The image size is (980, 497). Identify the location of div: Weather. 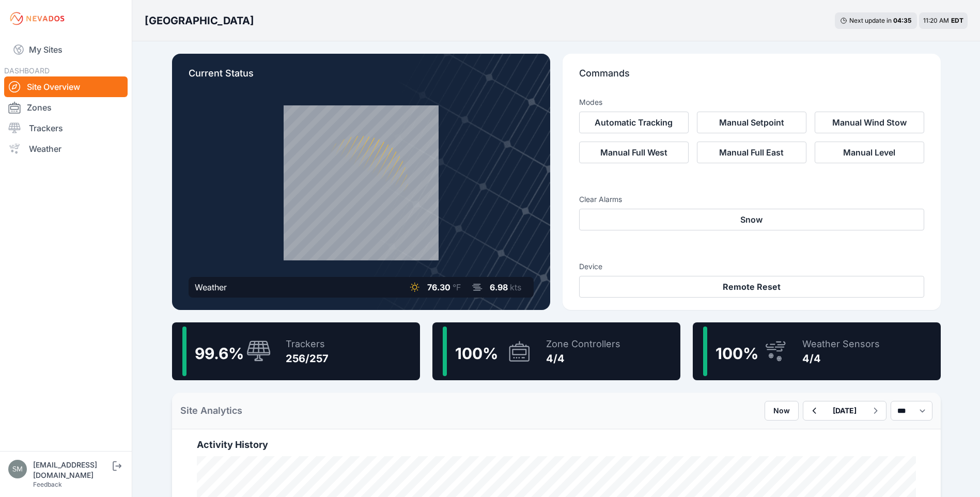
(211, 287).